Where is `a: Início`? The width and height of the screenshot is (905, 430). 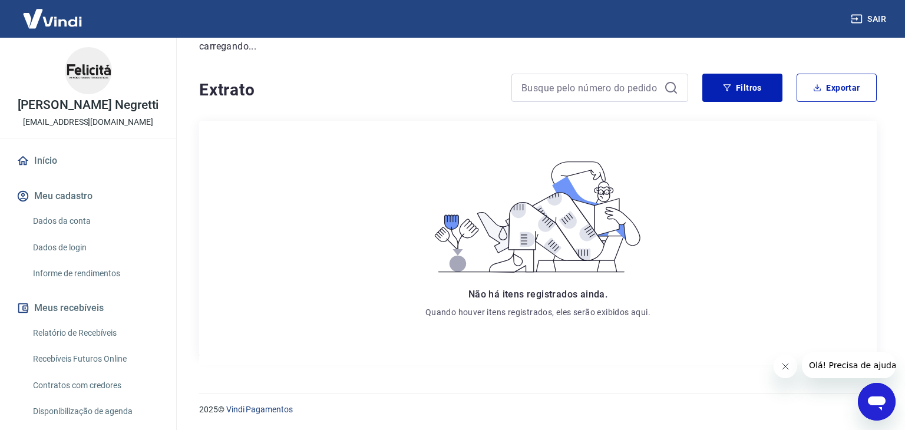 a: Início is located at coordinates (88, 161).